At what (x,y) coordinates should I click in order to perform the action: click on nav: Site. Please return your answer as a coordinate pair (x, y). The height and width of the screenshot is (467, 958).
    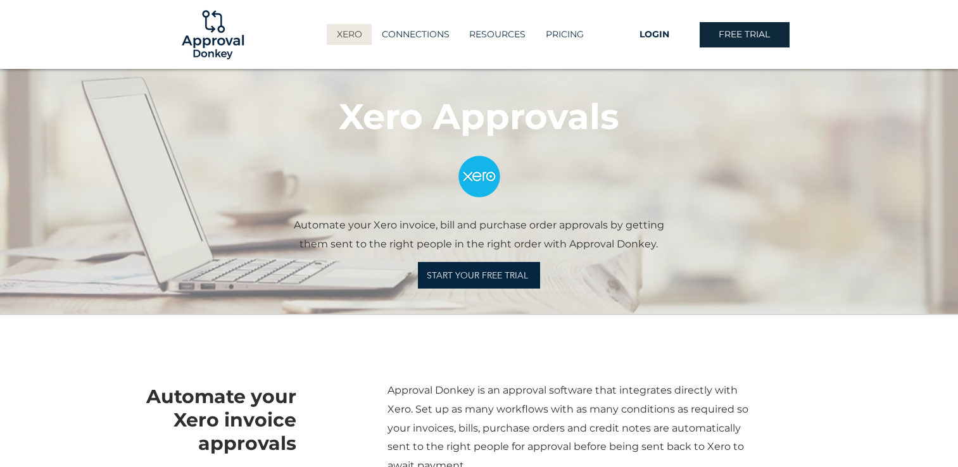
    Looking at the image, I should click on (460, 34).